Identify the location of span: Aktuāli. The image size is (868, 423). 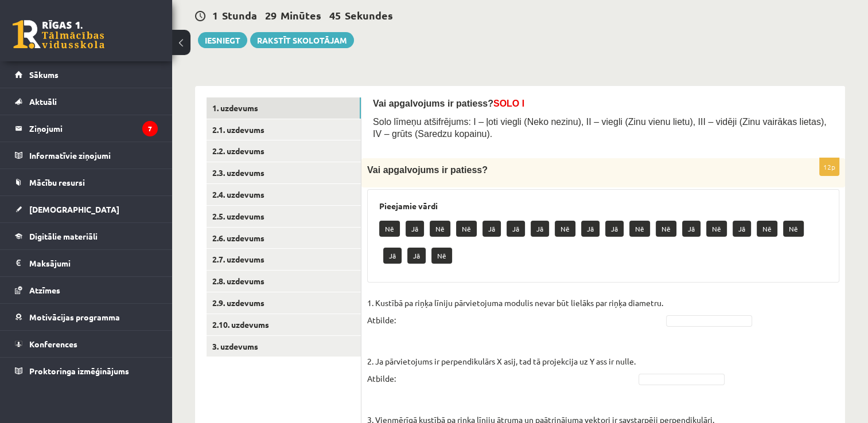
(43, 102).